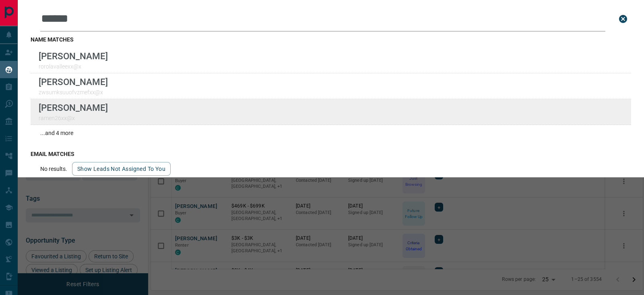 This screenshot has height=295, width=644. I want to click on button: show leads not assigned to you, so click(121, 169).